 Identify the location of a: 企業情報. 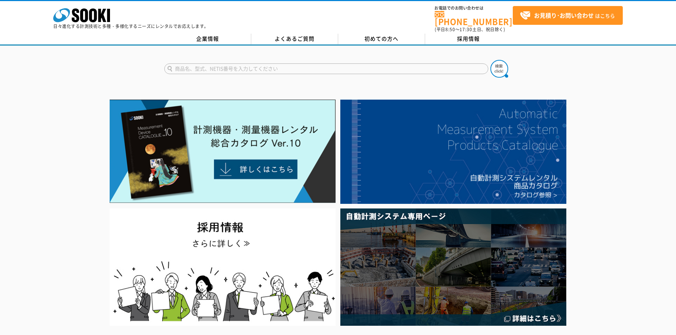
(207, 39).